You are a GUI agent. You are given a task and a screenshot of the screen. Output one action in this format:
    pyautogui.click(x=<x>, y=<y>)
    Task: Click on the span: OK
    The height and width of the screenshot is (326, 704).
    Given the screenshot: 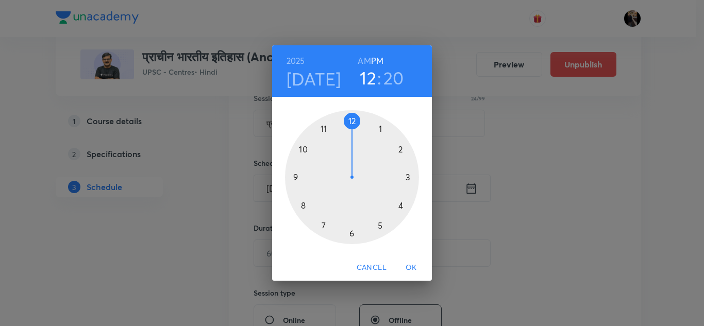 What is the action you would take?
    pyautogui.click(x=411, y=268)
    